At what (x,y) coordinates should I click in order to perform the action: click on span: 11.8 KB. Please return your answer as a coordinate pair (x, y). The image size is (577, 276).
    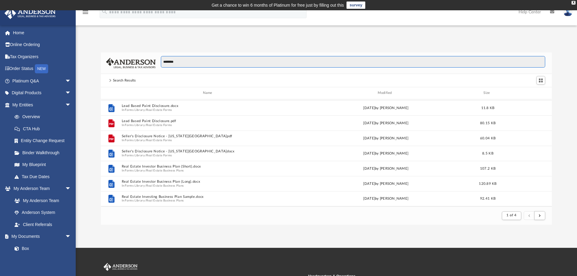
    Looking at the image, I should click on (488, 108).